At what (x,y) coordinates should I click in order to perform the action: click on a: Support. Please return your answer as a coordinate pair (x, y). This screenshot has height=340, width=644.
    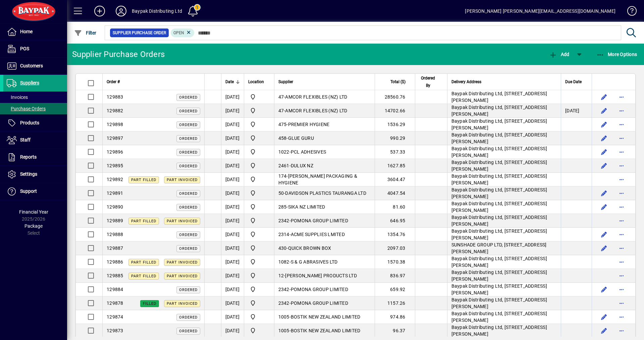
    Looking at the image, I should click on (35, 191).